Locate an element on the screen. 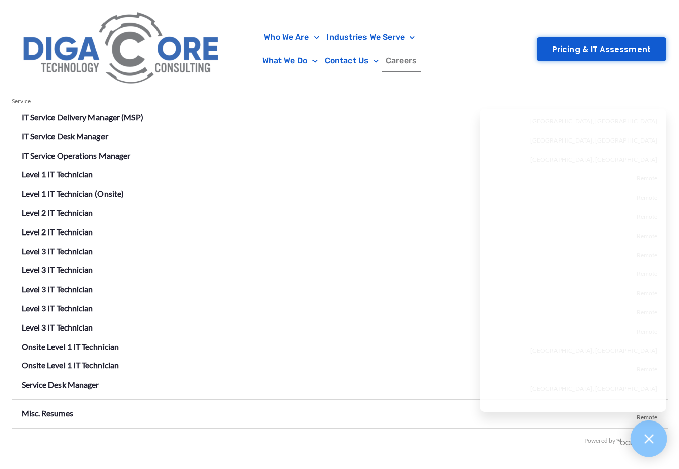 Image resolution: width=679 pixels, height=469 pixels. a: IT Service Desk Manager is located at coordinates (65, 136).